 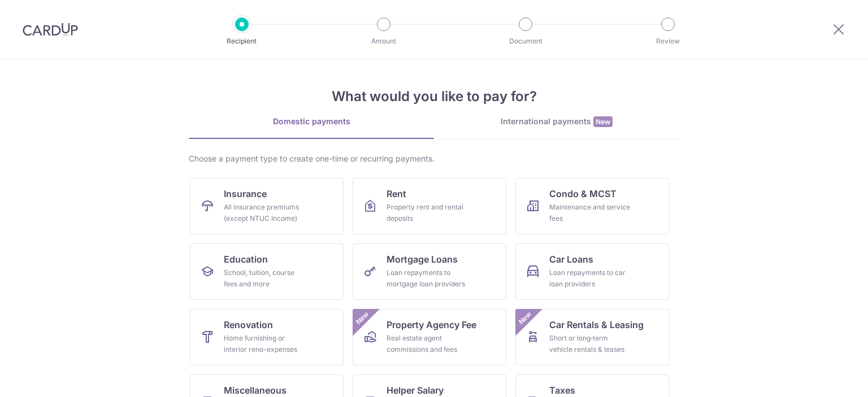 What do you see at coordinates (434, 158) in the screenshot?
I see `div: Choose a payment type to create one-time or recurring payments.` at bounding box center [434, 158].